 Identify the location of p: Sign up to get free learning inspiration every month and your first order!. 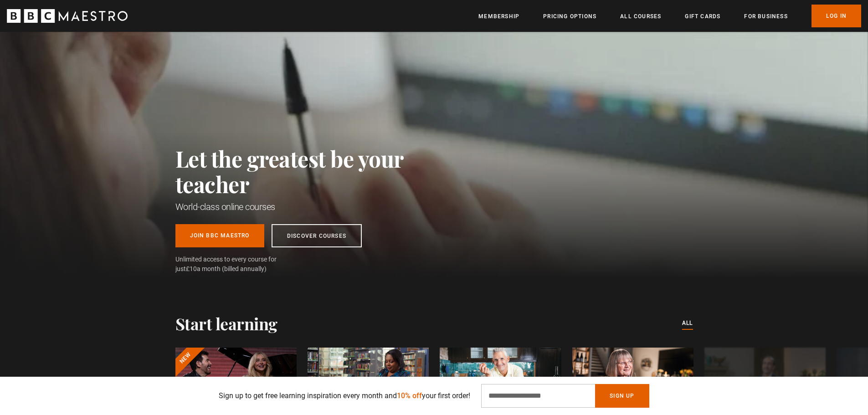
(345, 396).